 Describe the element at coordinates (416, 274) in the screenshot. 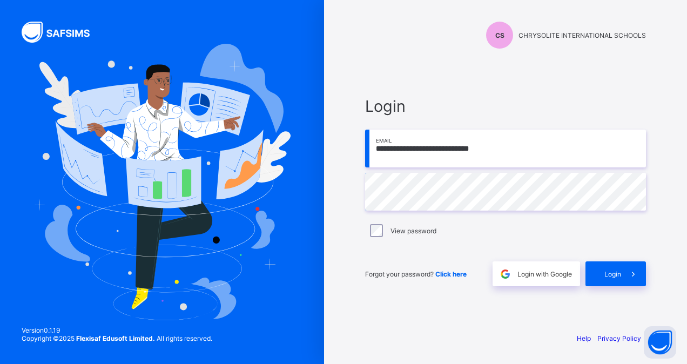

I see `span: Forgot your password?` at that location.